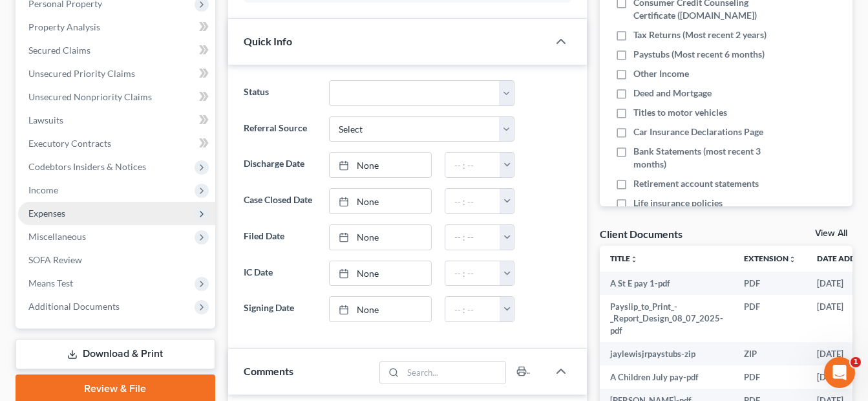 The width and height of the screenshot is (868, 401). Describe the element at coordinates (116, 97) in the screenshot. I see `a: Unsecured Nonpriority Claims` at that location.